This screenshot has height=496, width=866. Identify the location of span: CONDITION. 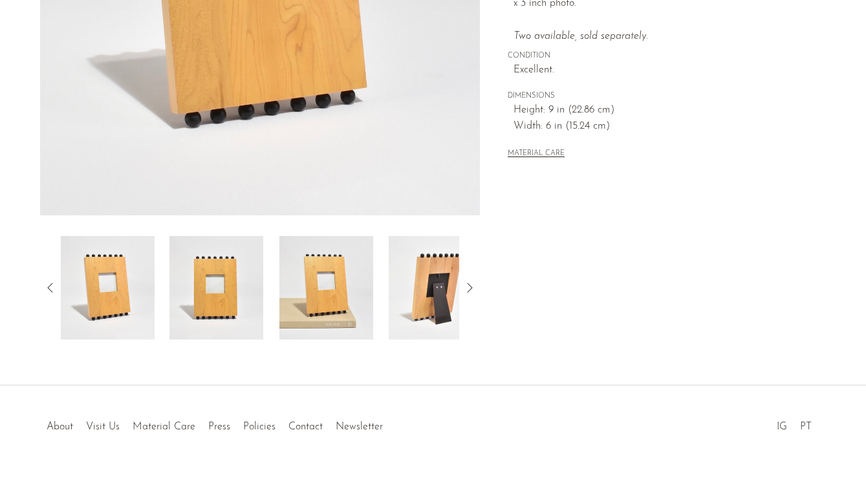
(653, 56).